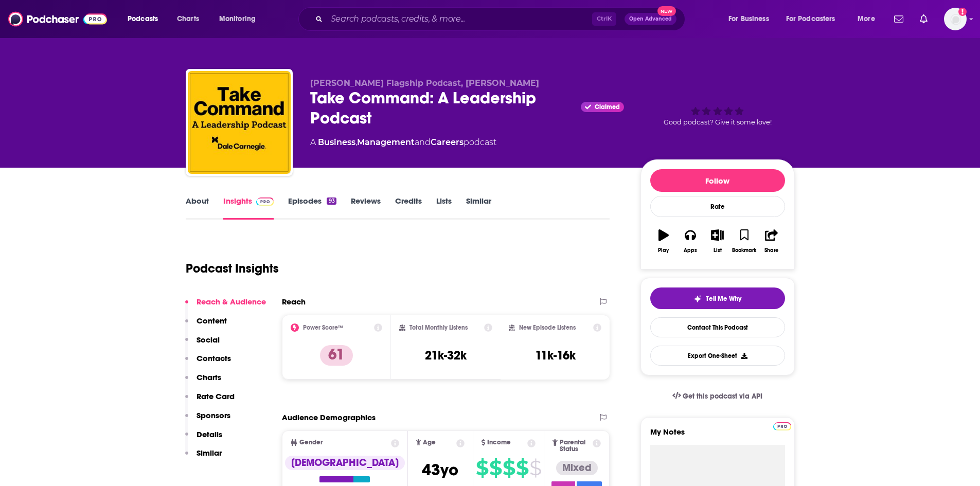  Describe the element at coordinates (294, 302) in the screenshot. I see `h2: Reach` at that location.